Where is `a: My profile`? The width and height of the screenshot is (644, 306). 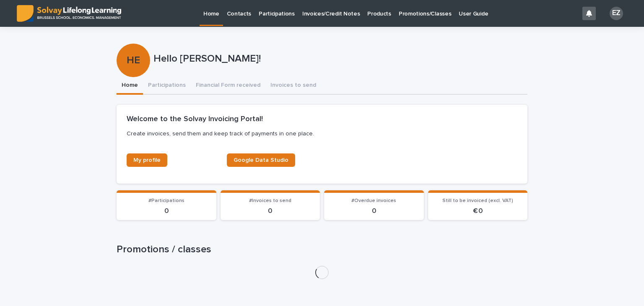 a: My profile is located at coordinates (146, 160).